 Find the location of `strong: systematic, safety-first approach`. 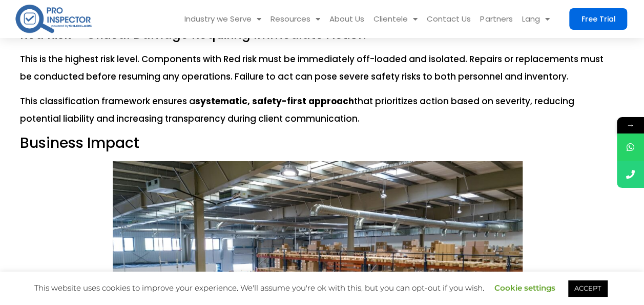

strong: systematic, safety-first approach is located at coordinates (275, 101).